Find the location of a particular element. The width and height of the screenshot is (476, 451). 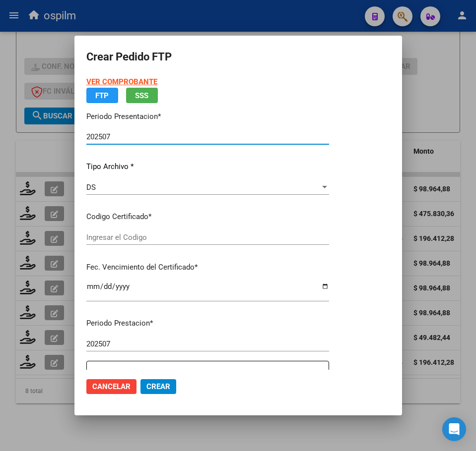

span: Cancelar is located at coordinates (111, 386).